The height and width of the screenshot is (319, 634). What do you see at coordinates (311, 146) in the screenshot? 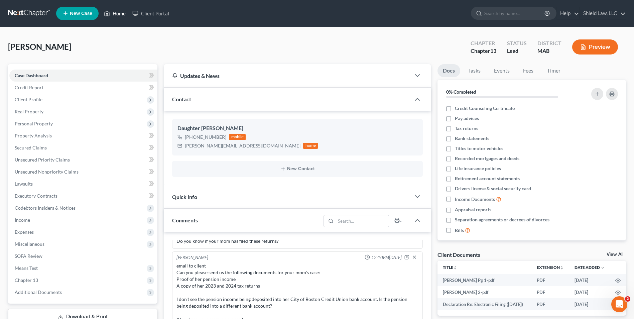
I see `div: home` at bounding box center [311, 146].